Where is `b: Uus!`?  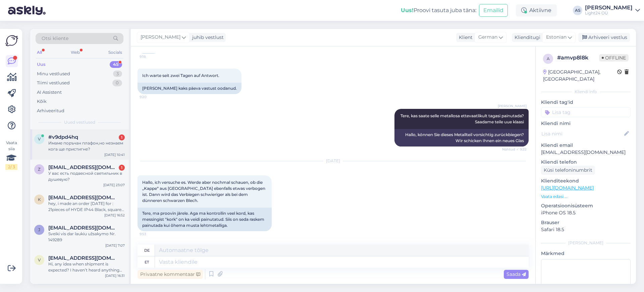
b: Uus! is located at coordinates (408, 10).